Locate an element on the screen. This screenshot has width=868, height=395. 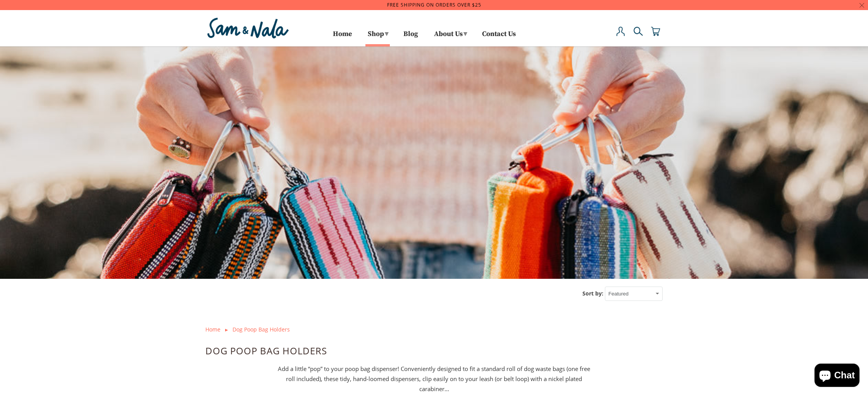
img: cart-icon is located at coordinates (655, 32).